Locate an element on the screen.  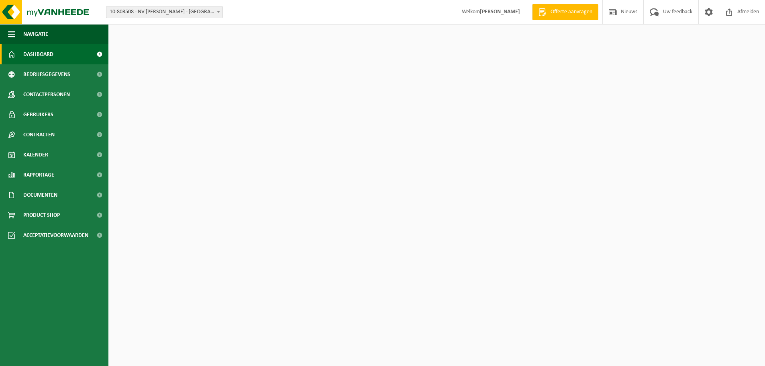
span: Gebruikers is located at coordinates (38, 114).